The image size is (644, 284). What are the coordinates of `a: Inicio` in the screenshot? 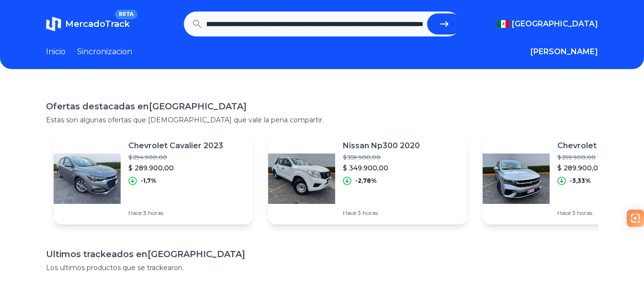 It's located at (56, 52).